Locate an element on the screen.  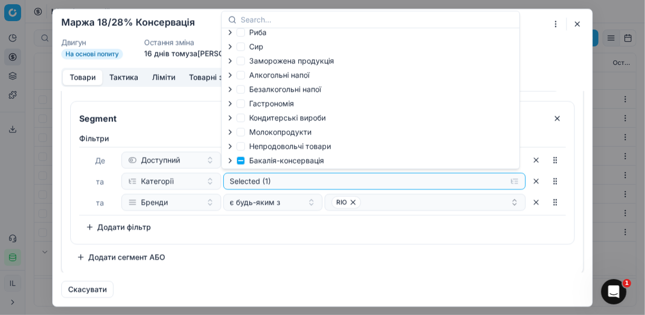
input: Гастрономія is located at coordinates (241, 103).